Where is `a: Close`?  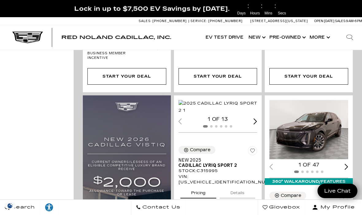
a: Close is located at coordinates (355, 7).